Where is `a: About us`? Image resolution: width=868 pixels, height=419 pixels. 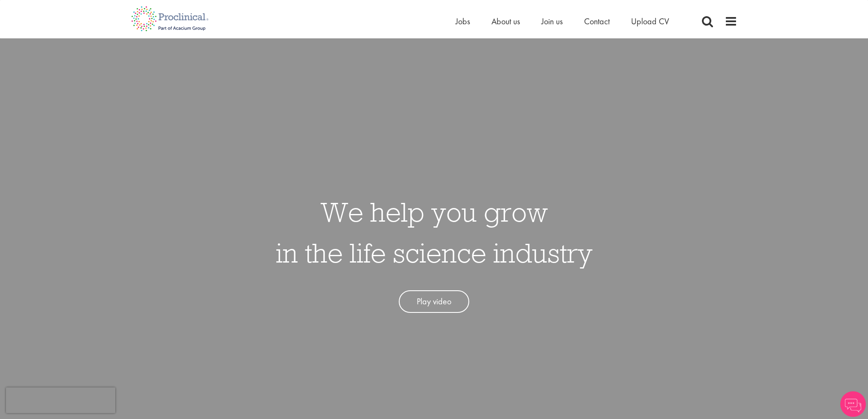 a: About us is located at coordinates (506, 22).